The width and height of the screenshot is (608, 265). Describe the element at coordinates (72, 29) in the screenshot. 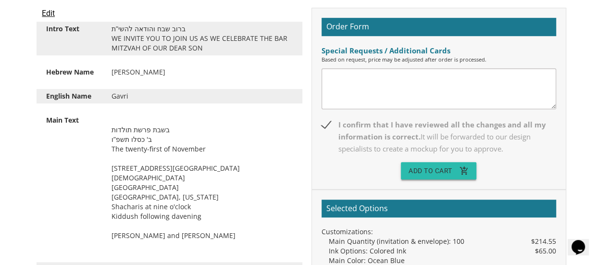

I see `div: Intro Text` at that location.